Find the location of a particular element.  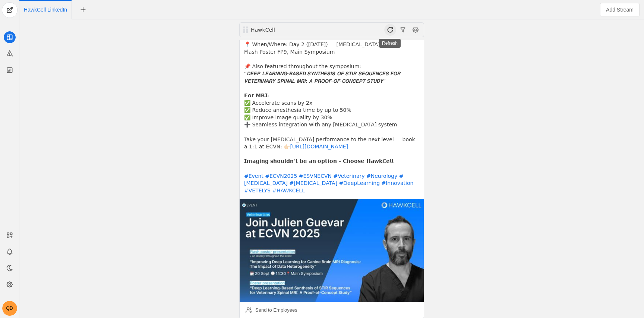

a: #HAWKCELL is located at coordinates (289, 191).